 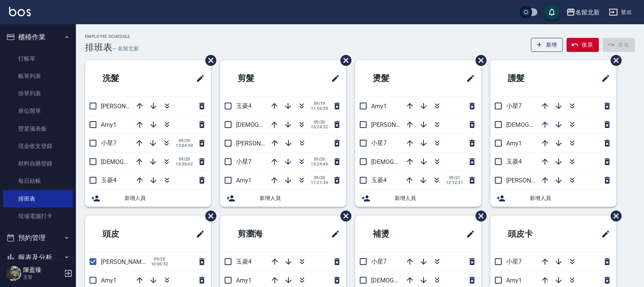 I want to click on a: 營業儀表板, so click(x=38, y=129).